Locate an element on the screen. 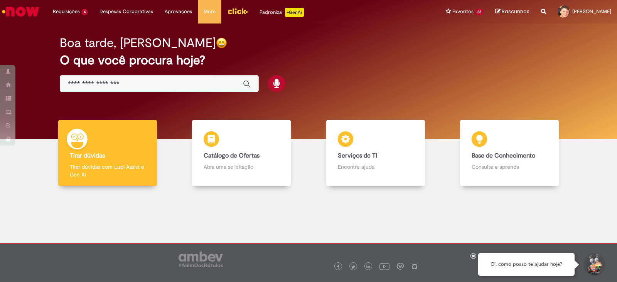 The height and width of the screenshot is (282, 617). a: Catálogo de Ofertas Abra uma solicitação is located at coordinates (242, 153).